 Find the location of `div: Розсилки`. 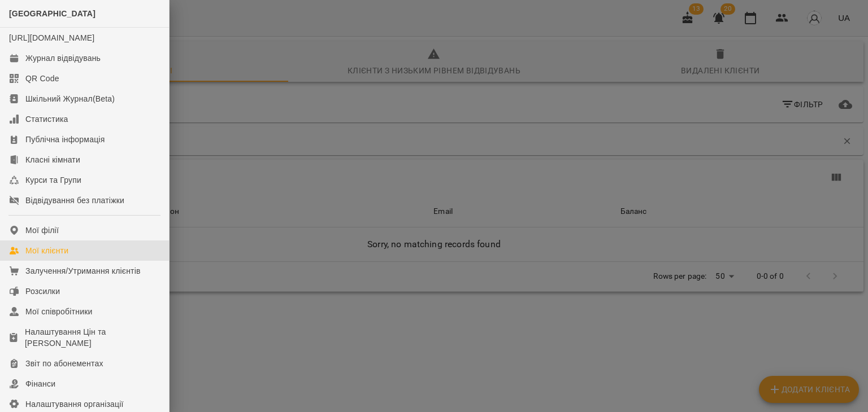

div: Розсилки is located at coordinates (43, 292).